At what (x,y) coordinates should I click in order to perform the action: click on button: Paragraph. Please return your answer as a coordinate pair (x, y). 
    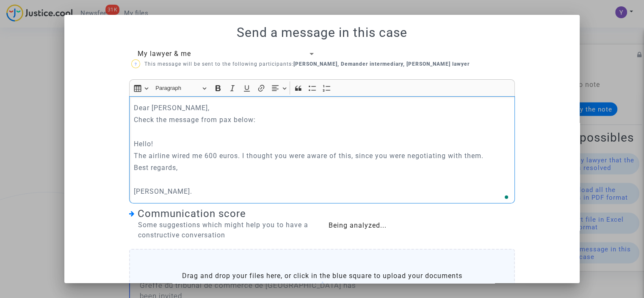
    Looking at the image, I should click on (181, 88).